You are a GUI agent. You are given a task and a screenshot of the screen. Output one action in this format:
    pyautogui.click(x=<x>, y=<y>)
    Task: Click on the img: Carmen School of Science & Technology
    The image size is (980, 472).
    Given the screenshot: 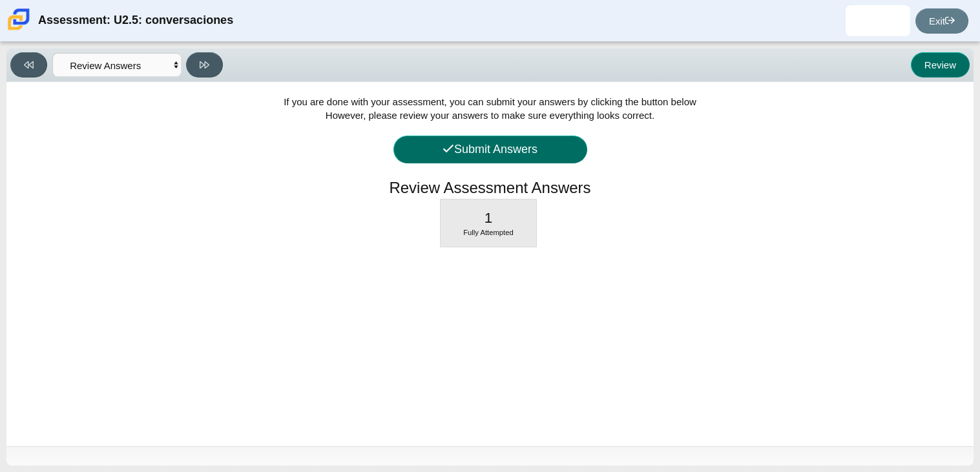 What is the action you would take?
    pyautogui.click(x=19, y=19)
    